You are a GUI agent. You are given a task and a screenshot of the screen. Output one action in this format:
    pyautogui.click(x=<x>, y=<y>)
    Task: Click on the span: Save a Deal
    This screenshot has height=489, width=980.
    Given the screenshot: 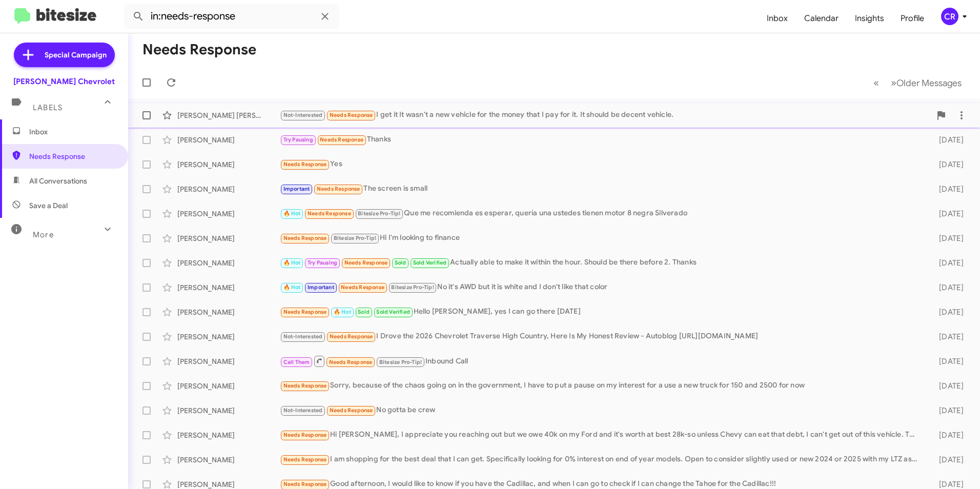 What is the action you would take?
    pyautogui.click(x=48, y=206)
    